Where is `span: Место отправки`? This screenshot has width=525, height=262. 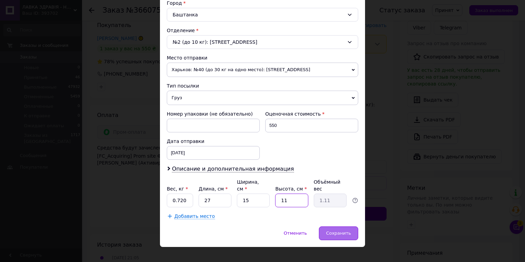
span: Место отправки is located at coordinates (187, 58).